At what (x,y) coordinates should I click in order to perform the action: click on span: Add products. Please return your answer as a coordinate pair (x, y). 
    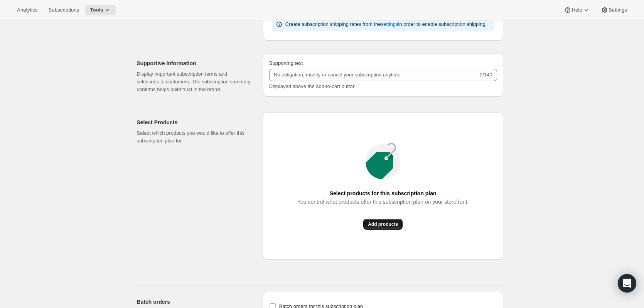
    Looking at the image, I should click on (383, 225).